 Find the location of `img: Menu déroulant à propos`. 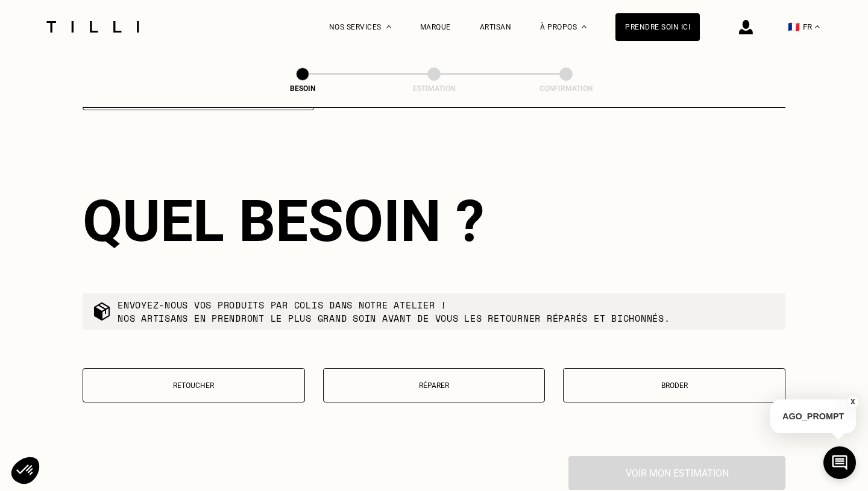

img: Menu déroulant à propos is located at coordinates (584, 26).